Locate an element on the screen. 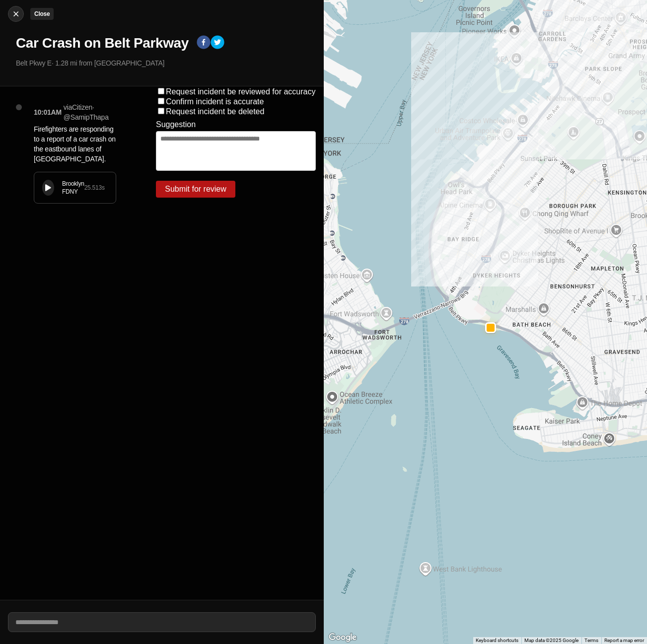  p: via Citizen · @ SamipThapa is located at coordinates (90, 112).